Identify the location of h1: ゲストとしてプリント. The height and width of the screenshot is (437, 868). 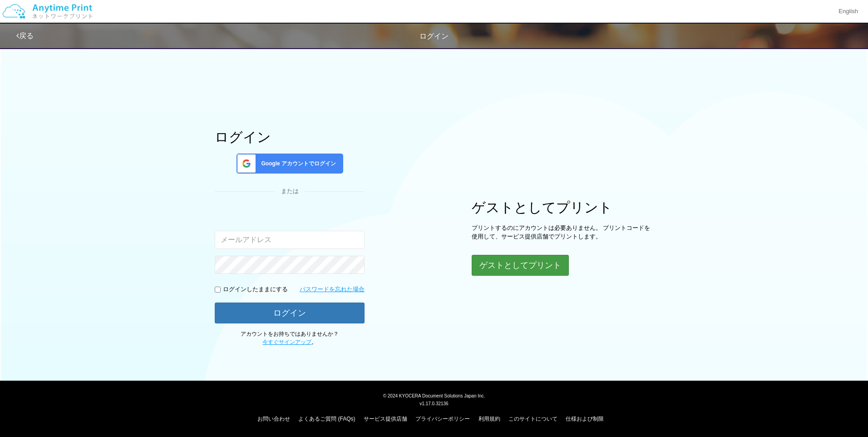
(563, 207).